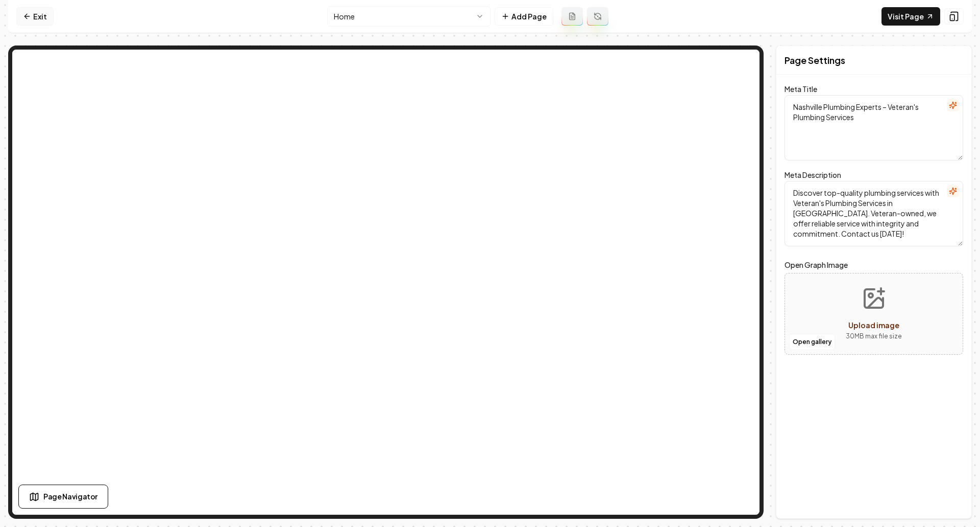 This screenshot has width=980, height=527. Describe the element at coordinates (812, 342) in the screenshot. I see `button: Open gallery` at that location.